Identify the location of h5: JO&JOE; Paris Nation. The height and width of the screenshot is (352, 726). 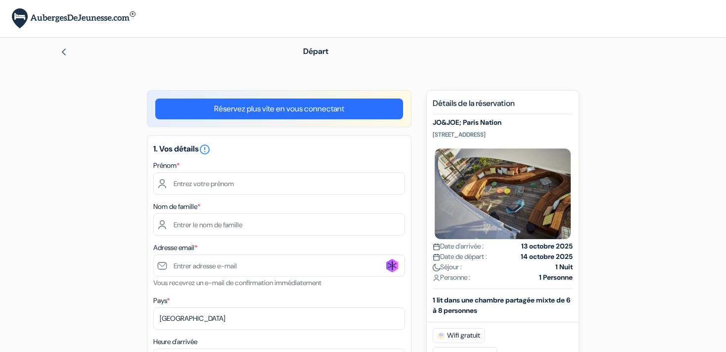
(503, 122).